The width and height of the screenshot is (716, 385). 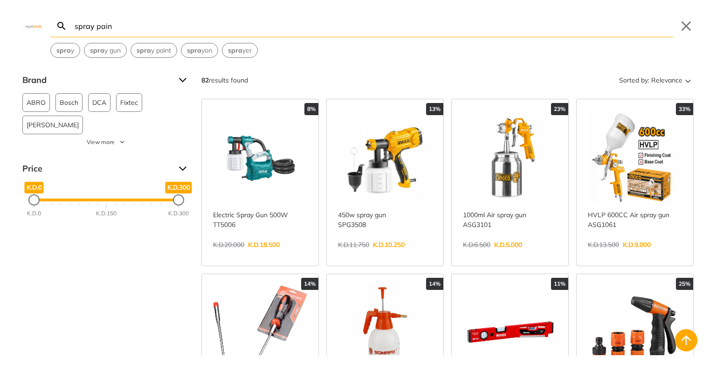 I want to click on span: Relevance, so click(x=667, y=80).